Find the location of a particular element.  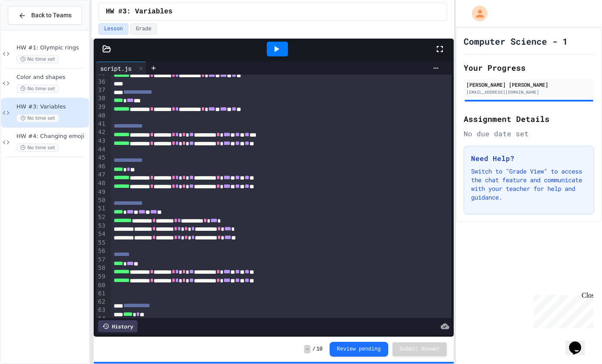

div: 57 is located at coordinates (101, 259).